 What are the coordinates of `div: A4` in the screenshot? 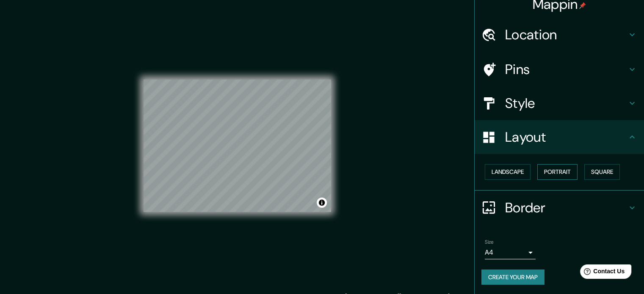 It's located at (510, 253).